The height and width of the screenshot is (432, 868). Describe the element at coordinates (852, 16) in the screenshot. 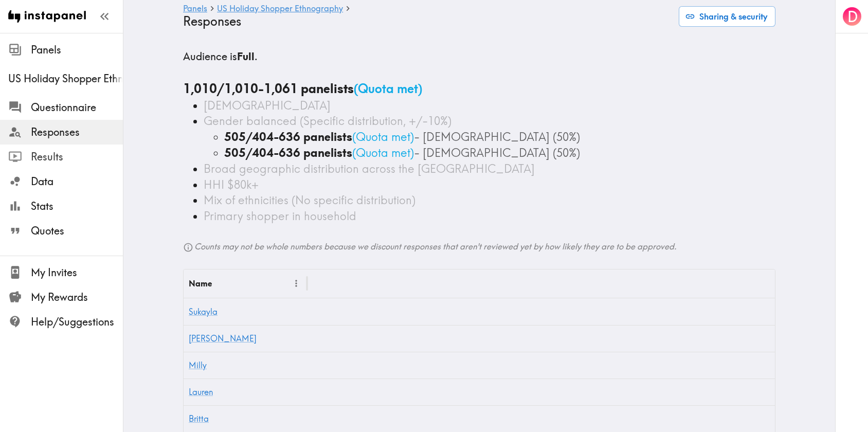

I see `button: D` at that location.